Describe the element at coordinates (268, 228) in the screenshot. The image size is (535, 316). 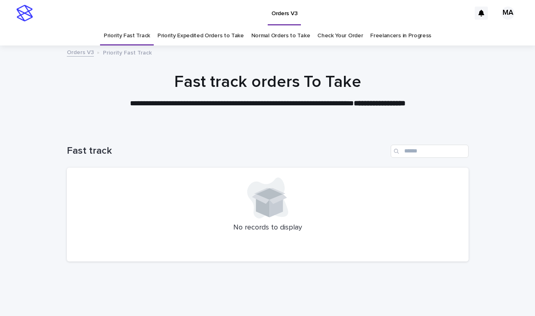
I see `p: No records to display` at that location.